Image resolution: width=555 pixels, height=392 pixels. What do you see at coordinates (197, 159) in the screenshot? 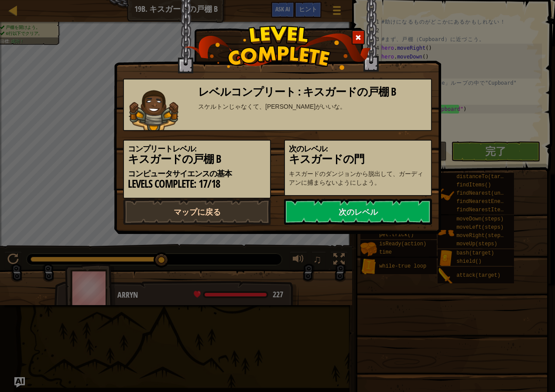
I see `h3: キスガードの戸棚 B` at bounding box center [197, 159].